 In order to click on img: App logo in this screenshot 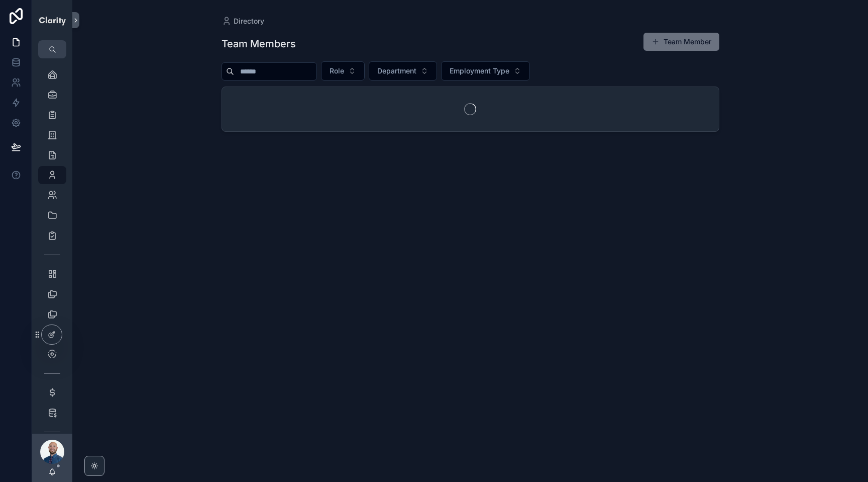, I will do `click(52, 20)`.